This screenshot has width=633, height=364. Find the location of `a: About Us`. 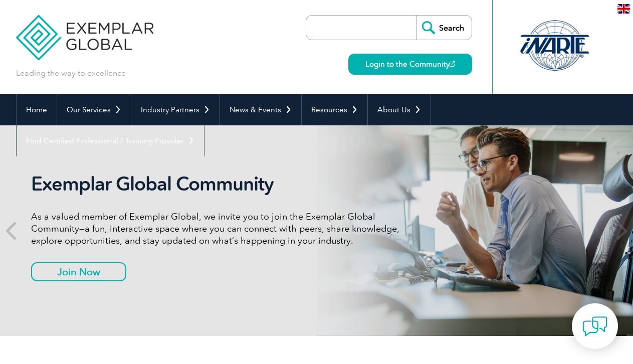

a: About Us is located at coordinates (399, 110).